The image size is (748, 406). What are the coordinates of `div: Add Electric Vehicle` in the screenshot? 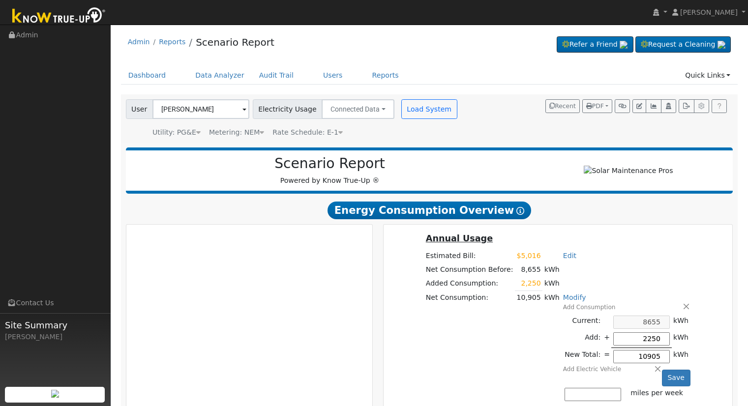 It's located at (627, 369).